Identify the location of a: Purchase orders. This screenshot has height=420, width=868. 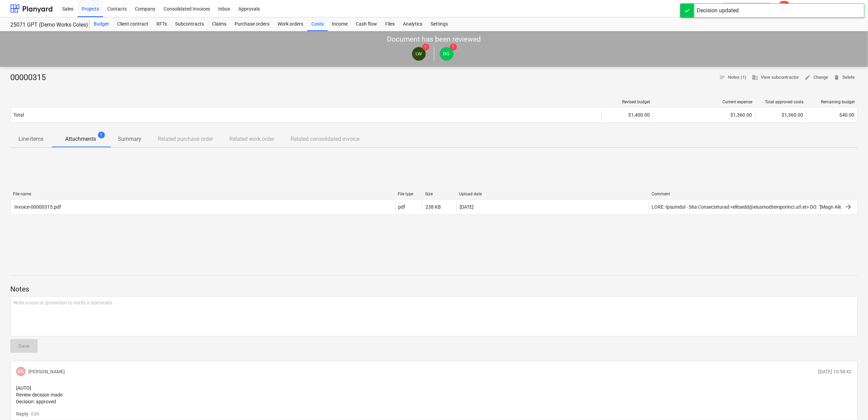
(252, 24).